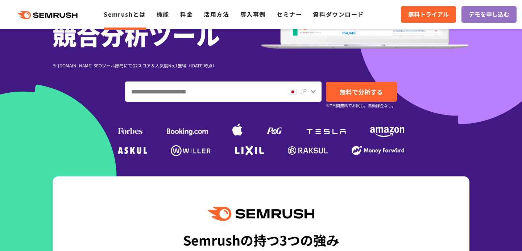 The height and width of the screenshot is (251, 522). Describe the element at coordinates (489, 15) in the screenshot. I see `a: デモを申し込む` at that location.